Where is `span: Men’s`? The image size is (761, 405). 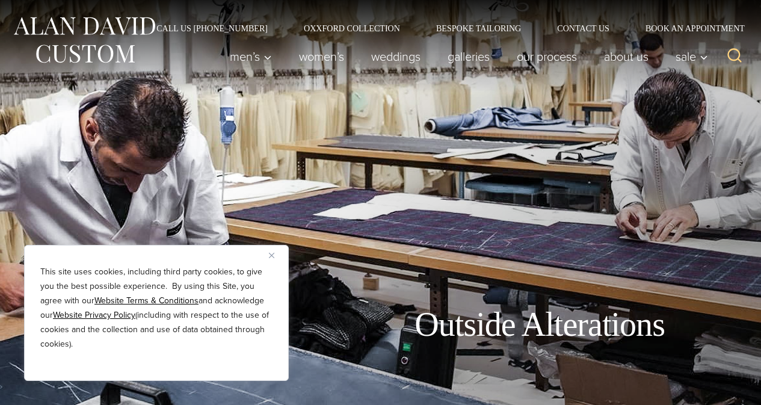 span: Men’s is located at coordinates (251, 57).